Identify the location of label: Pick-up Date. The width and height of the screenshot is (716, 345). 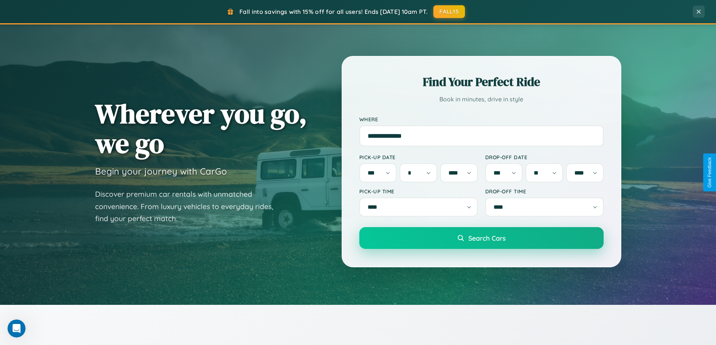
(418, 157).